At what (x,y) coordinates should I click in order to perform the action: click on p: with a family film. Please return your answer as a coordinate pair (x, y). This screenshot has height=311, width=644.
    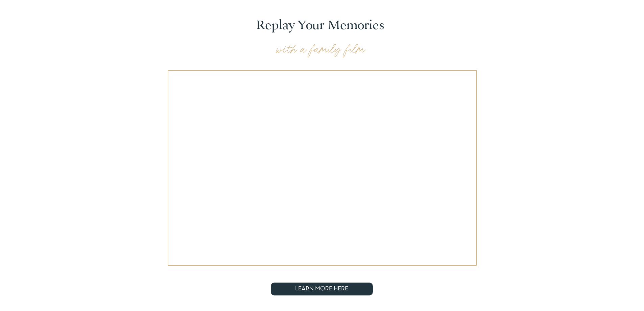
    Looking at the image, I should click on (322, 49).